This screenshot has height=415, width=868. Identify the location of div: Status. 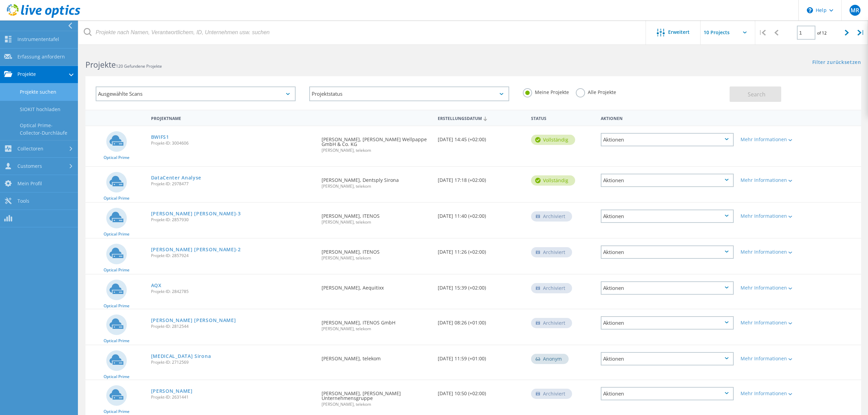
(562, 117).